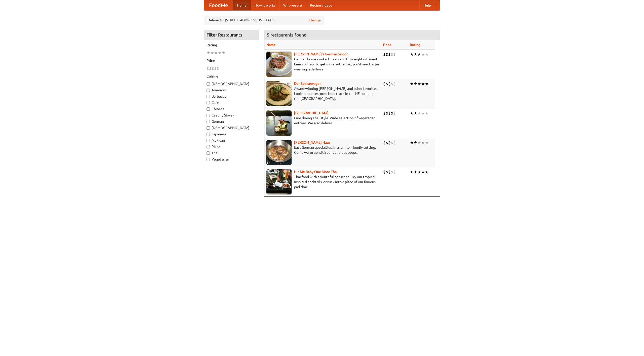 The height and width of the screenshot is (356, 644). Describe the element at coordinates (231, 61) in the screenshot. I see `h5: Price` at that location.